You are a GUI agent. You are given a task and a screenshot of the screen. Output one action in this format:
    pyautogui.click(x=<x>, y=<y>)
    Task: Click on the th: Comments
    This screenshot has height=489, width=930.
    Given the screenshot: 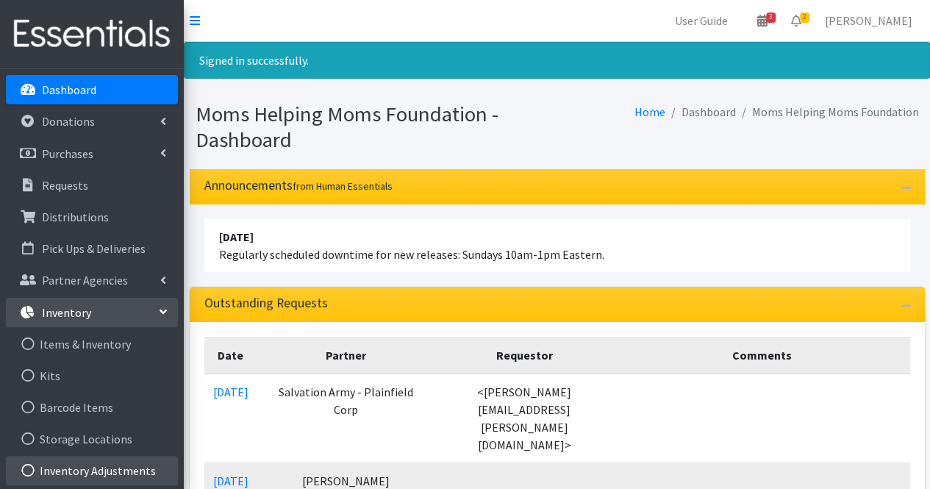 What is the action you would take?
    pyautogui.click(x=761, y=356)
    